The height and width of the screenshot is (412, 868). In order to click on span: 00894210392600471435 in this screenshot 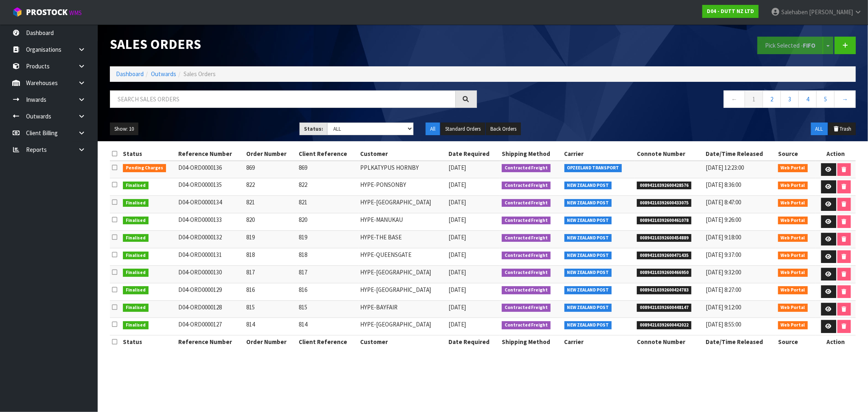, I will do `click(664, 256)`.